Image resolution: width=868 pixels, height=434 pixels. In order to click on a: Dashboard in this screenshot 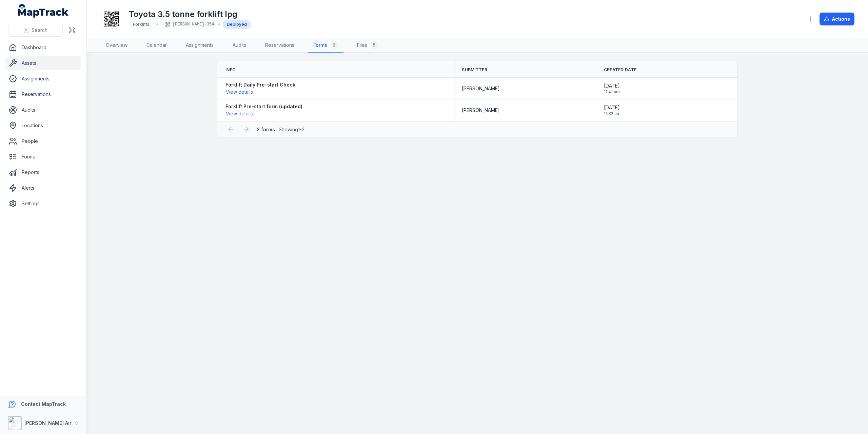, I will do `click(43, 48)`.